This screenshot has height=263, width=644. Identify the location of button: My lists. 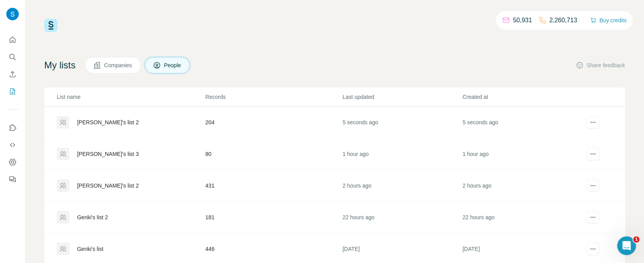
(13, 92).